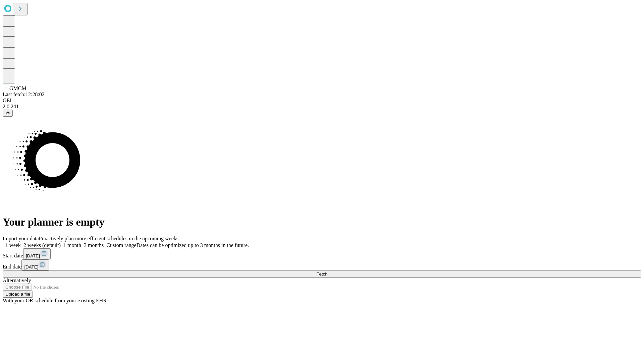 This screenshot has width=644, height=362. What do you see at coordinates (322, 265) in the screenshot?
I see `div: End date` at bounding box center [322, 265].